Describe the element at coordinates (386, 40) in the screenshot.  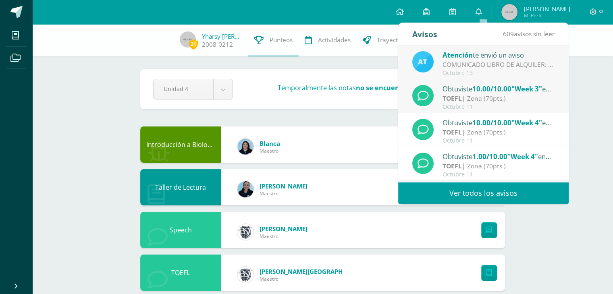
I see `a: Trayectoria` at that location.